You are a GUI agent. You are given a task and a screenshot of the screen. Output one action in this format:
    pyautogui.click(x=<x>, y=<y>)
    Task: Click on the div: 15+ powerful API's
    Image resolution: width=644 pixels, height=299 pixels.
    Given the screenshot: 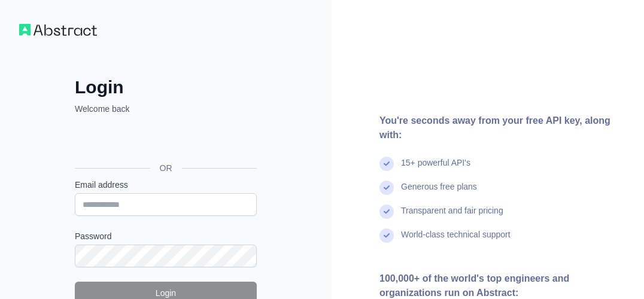 What is the action you would take?
    pyautogui.click(x=436, y=169)
    